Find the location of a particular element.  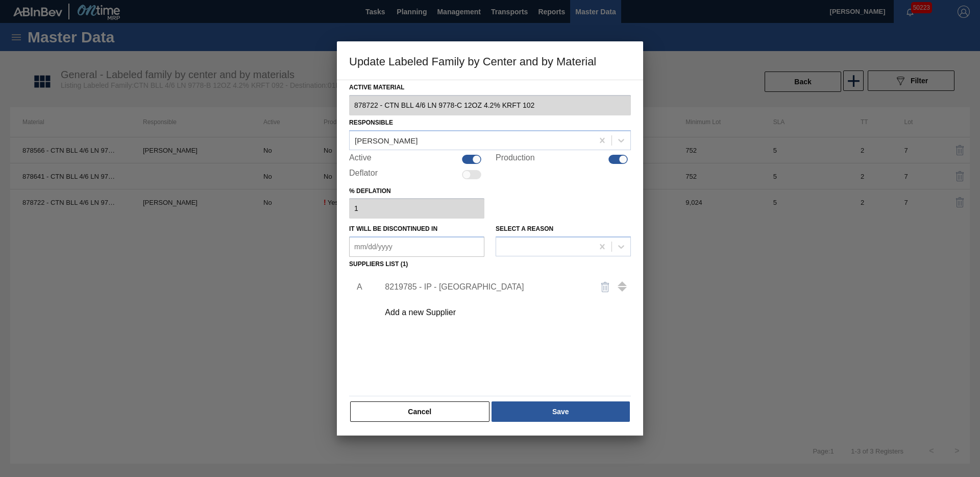

label: Suppliers list (1) is located at coordinates (378, 264).